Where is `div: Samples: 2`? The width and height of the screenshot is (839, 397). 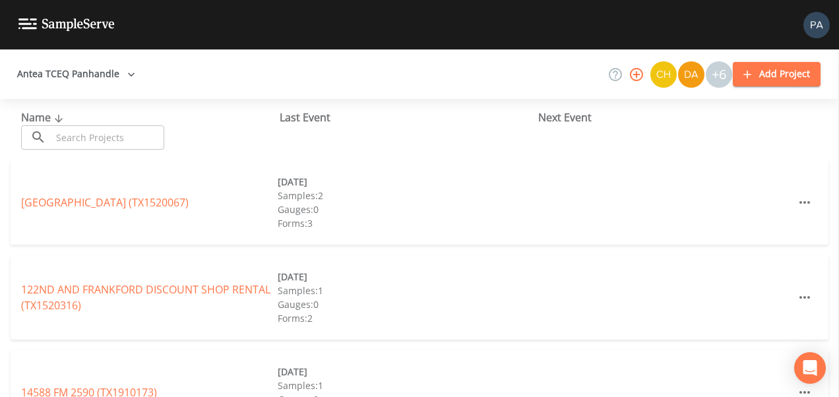 div: Samples: 2 is located at coordinates (405, 195).